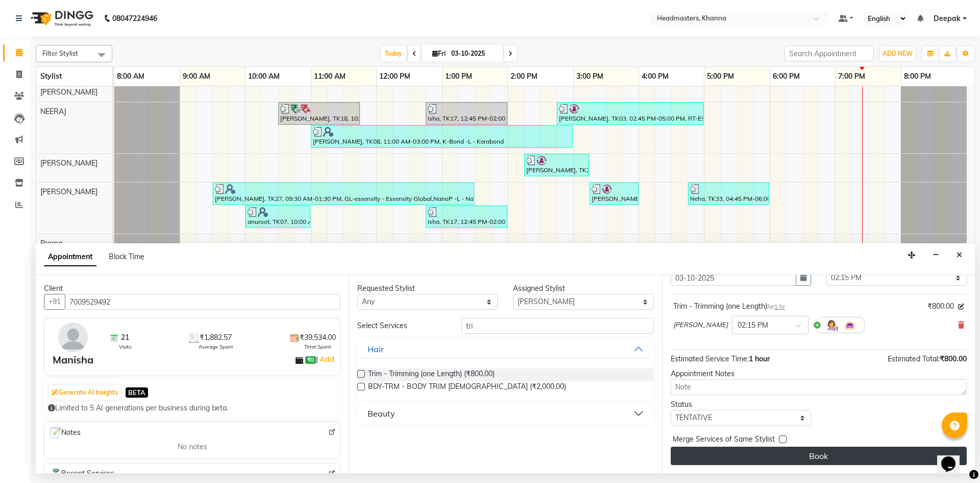 Image resolution: width=980 pixels, height=483 pixels. What do you see at coordinates (733, 277) in the screenshot?
I see `input: yyyy-mm-dd` at bounding box center [733, 277].